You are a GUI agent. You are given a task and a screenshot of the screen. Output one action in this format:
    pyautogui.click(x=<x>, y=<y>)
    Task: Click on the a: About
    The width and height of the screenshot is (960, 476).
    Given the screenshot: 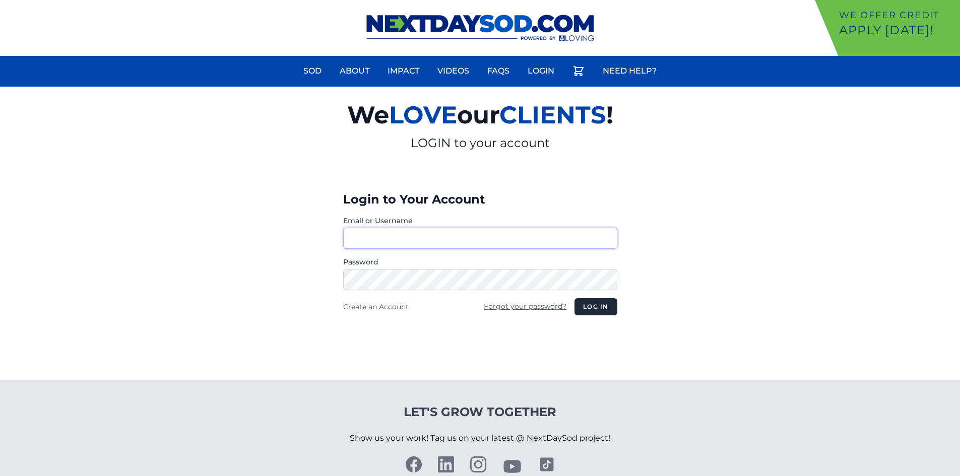 What is the action you would take?
    pyautogui.click(x=354, y=71)
    